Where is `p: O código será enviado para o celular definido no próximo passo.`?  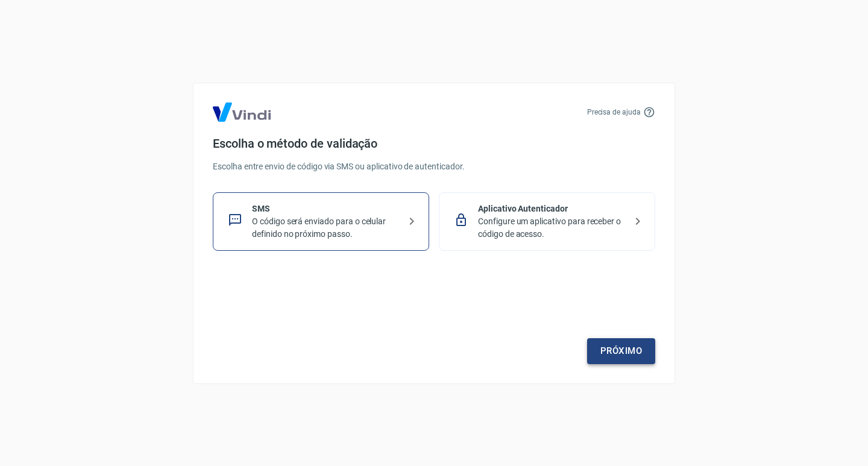
p: O código será enviado para o celular definido no próximo passo. is located at coordinates (326, 228).